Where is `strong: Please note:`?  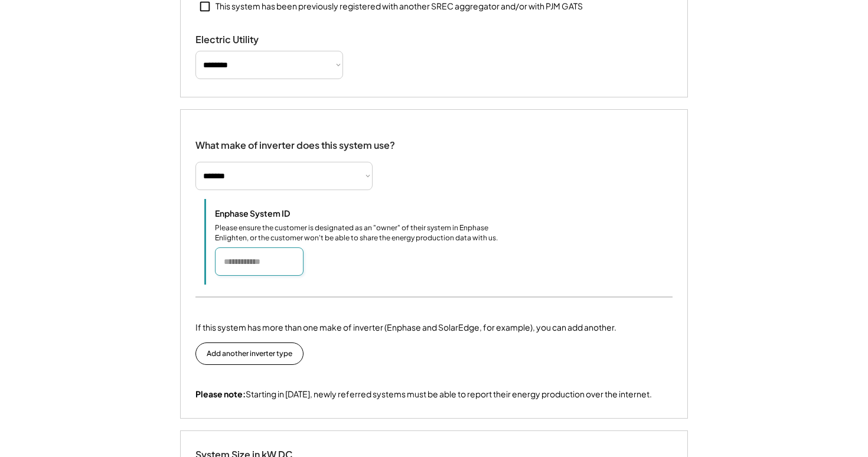
strong: Please note: is located at coordinates (220, 394).